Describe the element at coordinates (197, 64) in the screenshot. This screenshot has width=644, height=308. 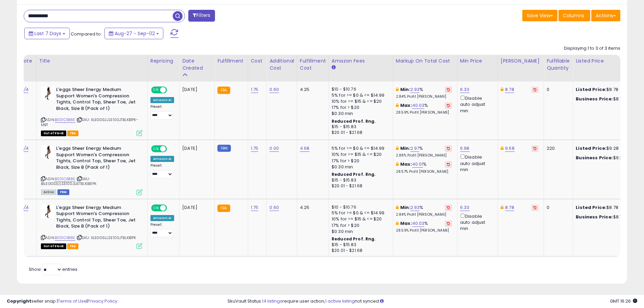
I see `div: Date Created` at that location.